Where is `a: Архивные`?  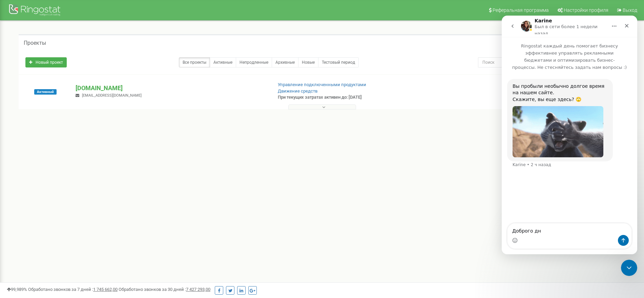 a: Архивные is located at coordinates (285, 63).